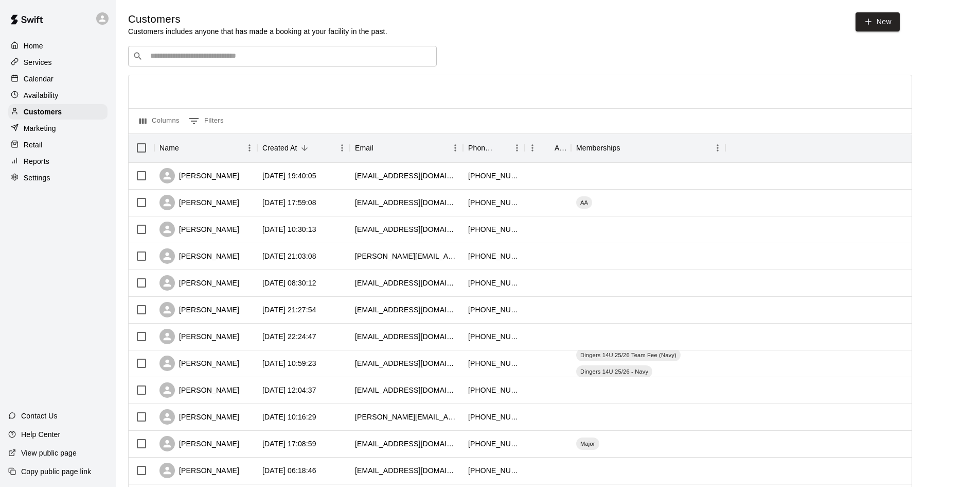  Describe the element at coordinates (584, 202) in the screenshot. I see `div: AA` at that location.